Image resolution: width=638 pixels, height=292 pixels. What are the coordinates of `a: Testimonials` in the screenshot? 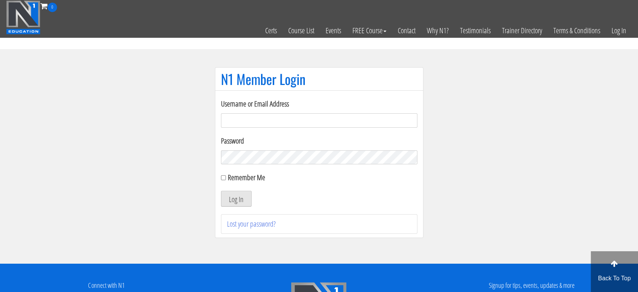 It's located at (475, 31).